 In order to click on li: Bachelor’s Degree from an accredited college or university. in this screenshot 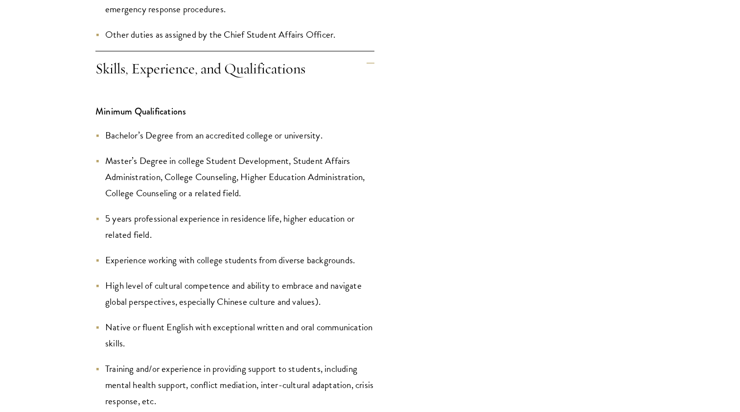, I will do `click(235, 135)`.